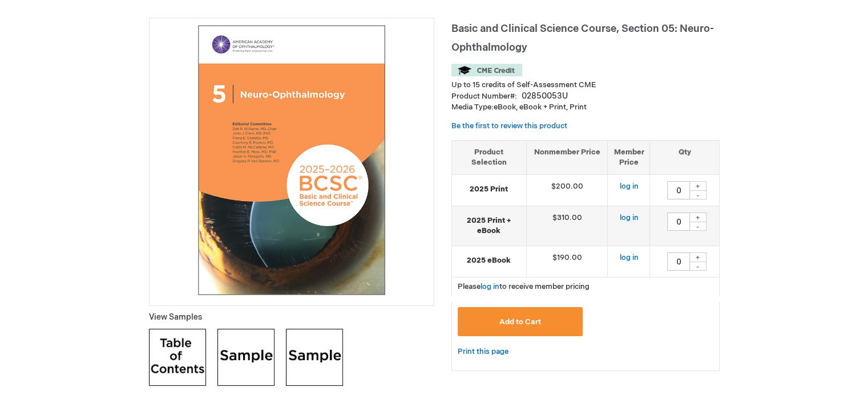 This screenshot has width=868, height=396. What do you see at coordinates (520, 322) in the screenshot?
I see `button: Add to Cart` at bounding box center [520, 322].